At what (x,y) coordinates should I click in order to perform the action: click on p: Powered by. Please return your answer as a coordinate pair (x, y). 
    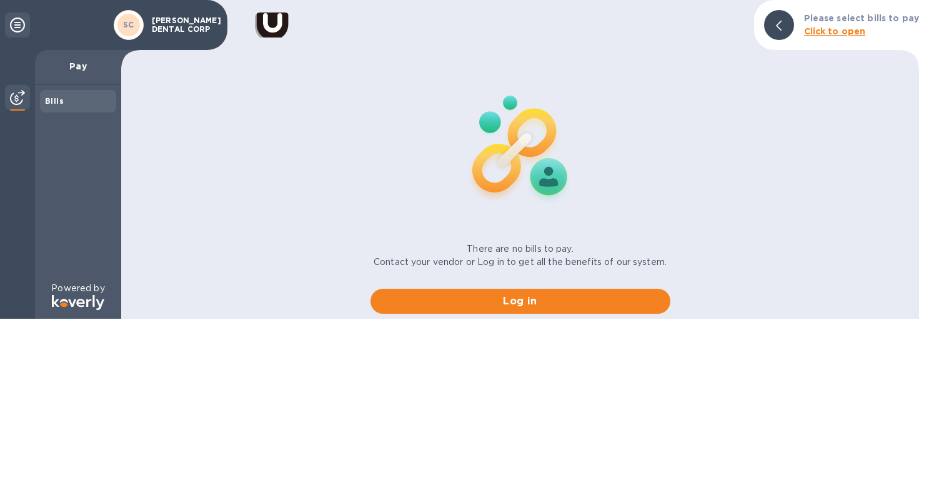
    Looking at the image, I should click on (77, 288).